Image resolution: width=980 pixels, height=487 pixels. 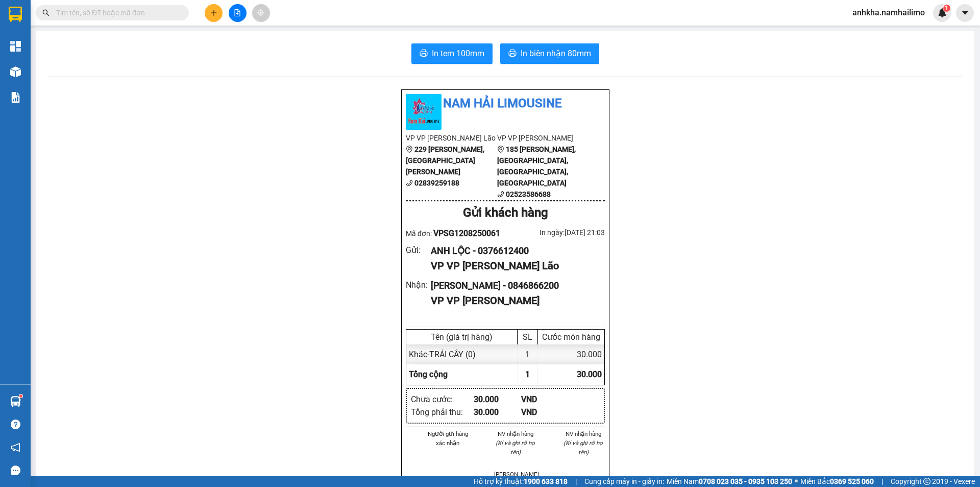 What do you see at coordinates (15, 447) in the screenshot?
I see `span: notification` at bounding box center [15, 447].